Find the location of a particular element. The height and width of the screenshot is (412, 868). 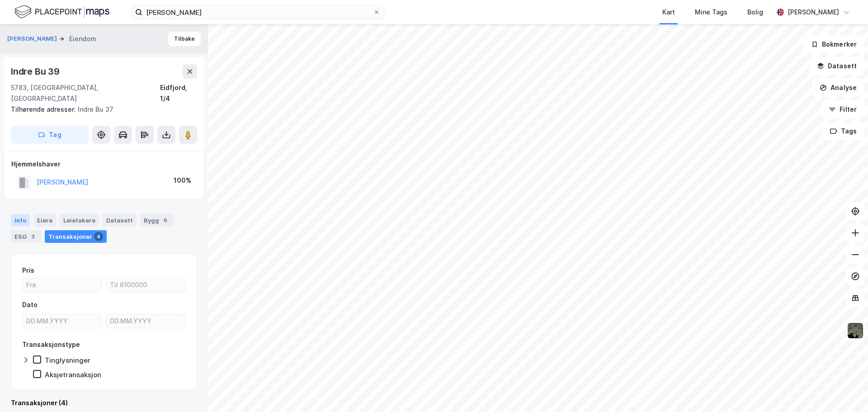

div: Kart is located at coordinates (668, 12).